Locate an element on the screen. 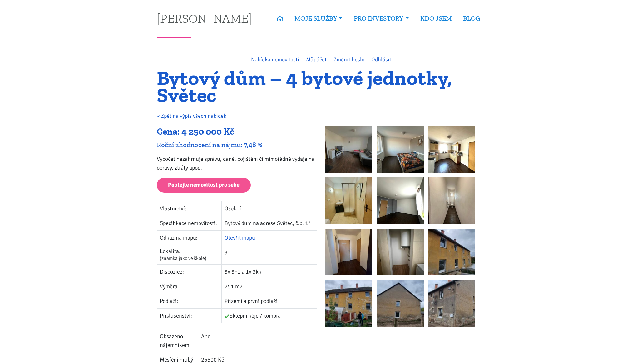 Image resolution: width=642 pixels, height=364 pixels. a: Otevřít mapu is located at coordinates (240, 238).